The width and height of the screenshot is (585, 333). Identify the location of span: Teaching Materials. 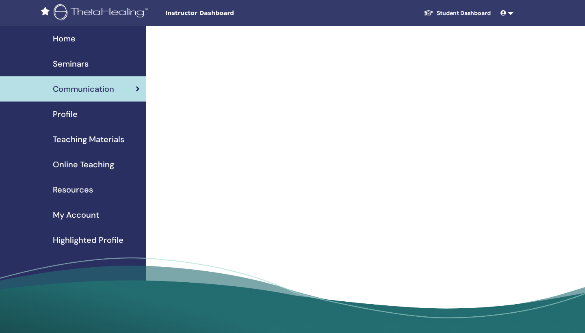
(89, 139).